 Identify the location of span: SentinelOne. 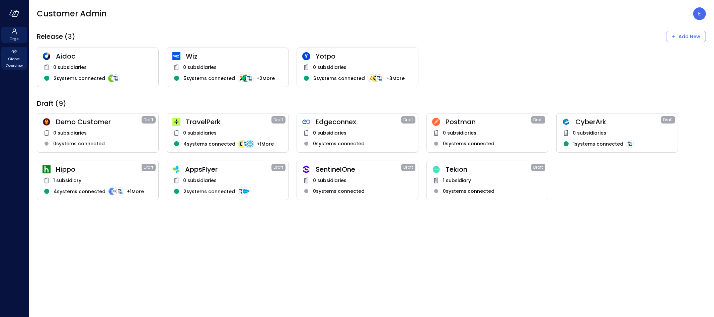
(358, 169).